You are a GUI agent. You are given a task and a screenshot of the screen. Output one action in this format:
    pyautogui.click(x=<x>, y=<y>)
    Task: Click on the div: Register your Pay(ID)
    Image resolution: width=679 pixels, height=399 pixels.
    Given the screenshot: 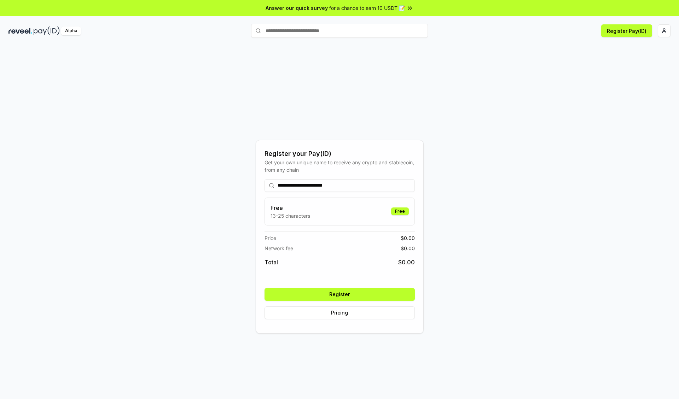 What is the action you would take?
    pyautogui.click(x=339, y=154)
    